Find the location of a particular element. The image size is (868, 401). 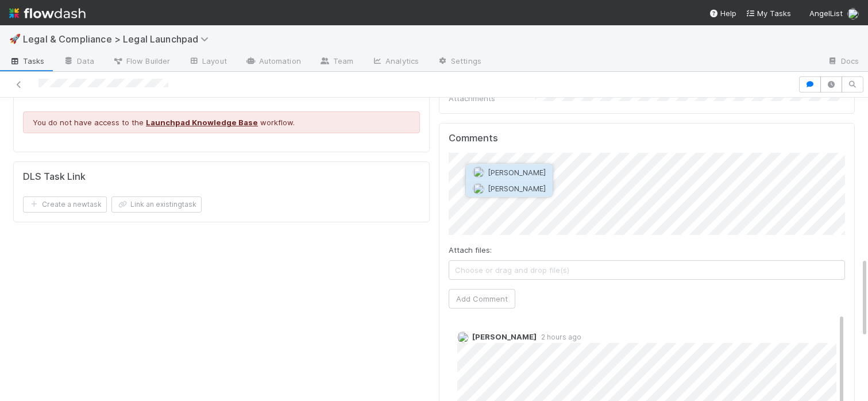

a: Team is located at coordinates (336, 62).